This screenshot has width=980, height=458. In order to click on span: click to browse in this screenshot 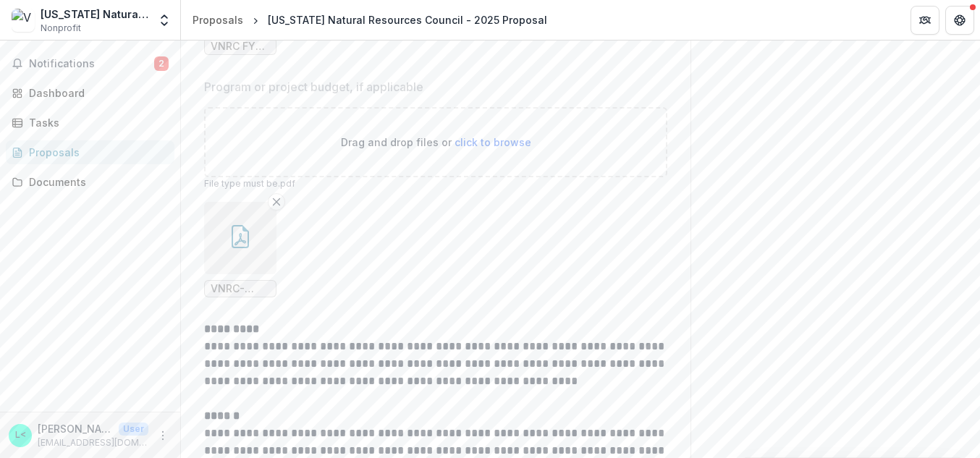, I will do `click(493, 142)`.